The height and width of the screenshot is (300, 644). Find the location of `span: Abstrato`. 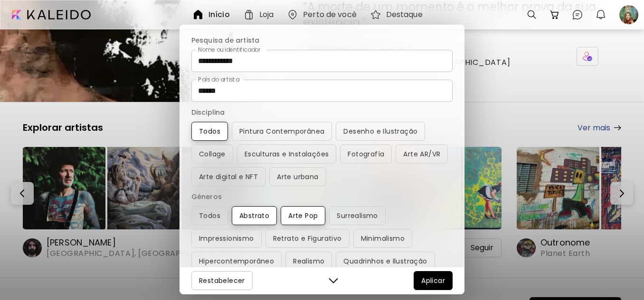

span: Abstrato is located at coordinates (254, 216).